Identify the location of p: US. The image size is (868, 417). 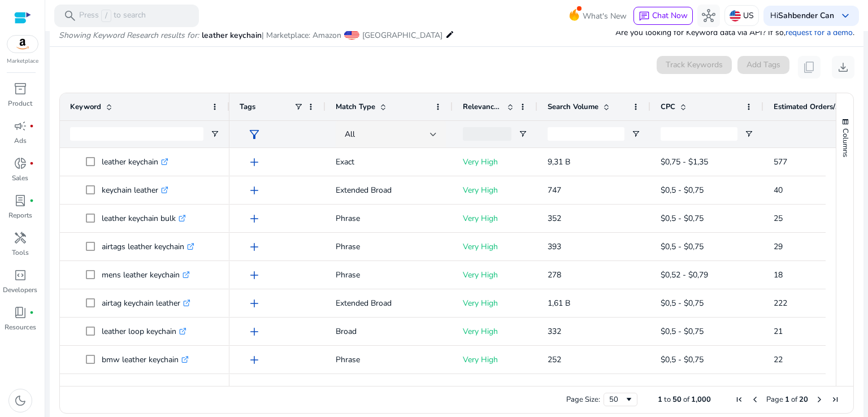
(748, 15).